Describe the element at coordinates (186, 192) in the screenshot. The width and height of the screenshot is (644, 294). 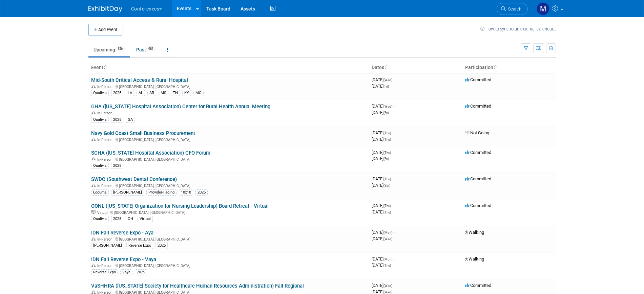
I see `div: 10x10` at that location.